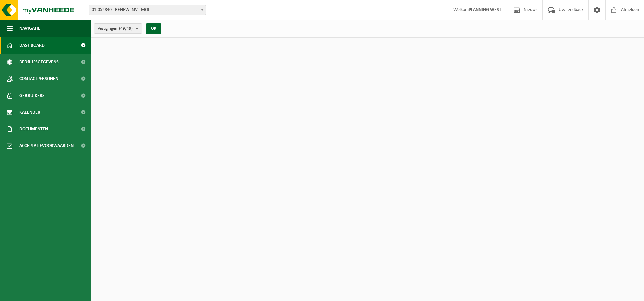 This screenshot has height=301, width=644. I want to click on count: (49/49), so click(126, 28).